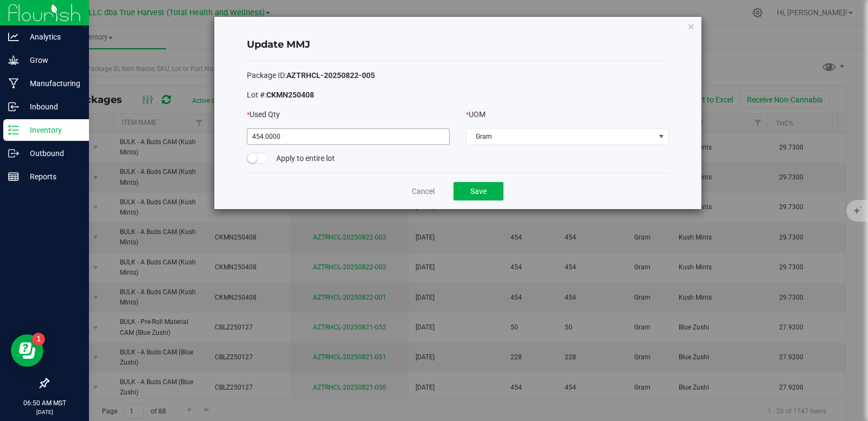 This screenshot has height=421, width=868. Describe the element at coordinates (52, 130) in the screenshot. I see `p: Inventory` at that location.